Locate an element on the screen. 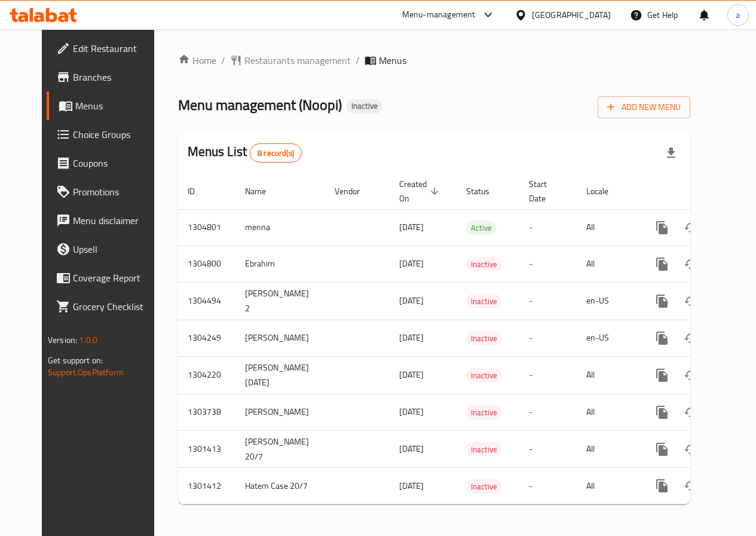 The image size is (756, 536). span: Active is located at coordinates (481, 228).